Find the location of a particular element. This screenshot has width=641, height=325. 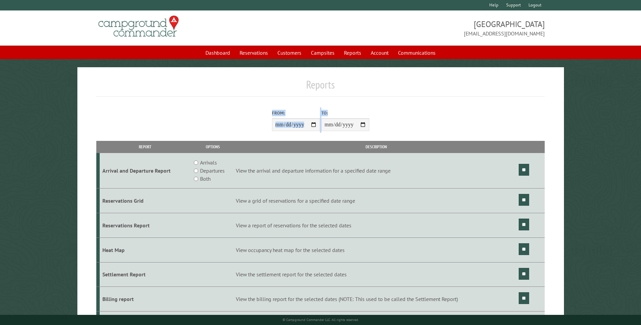

a: Dashboard is located at coordinates (218, 53).